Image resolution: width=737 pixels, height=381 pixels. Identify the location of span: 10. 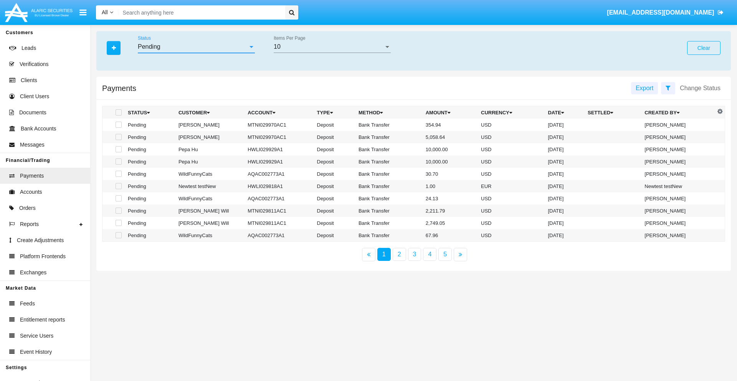
(277, 46).